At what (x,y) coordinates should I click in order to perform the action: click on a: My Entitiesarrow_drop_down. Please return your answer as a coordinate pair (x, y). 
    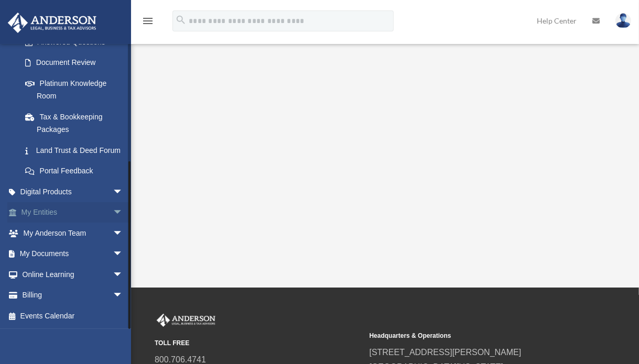
    Looking at the image, I should click on (73, 212).